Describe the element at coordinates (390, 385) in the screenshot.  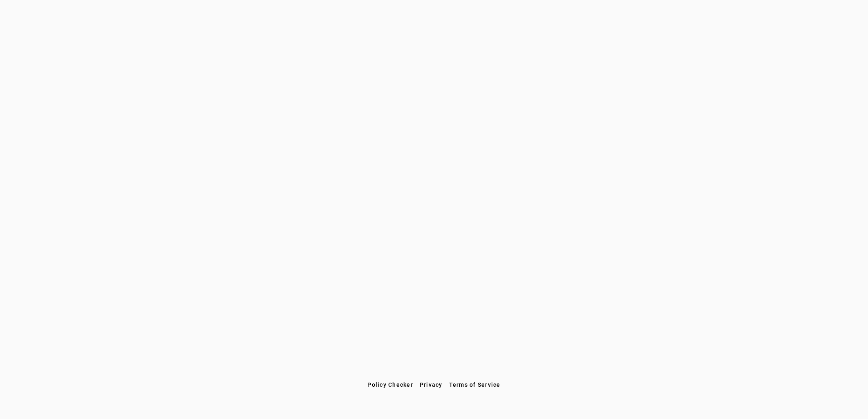
I see `button: Policy Checker` at that location.